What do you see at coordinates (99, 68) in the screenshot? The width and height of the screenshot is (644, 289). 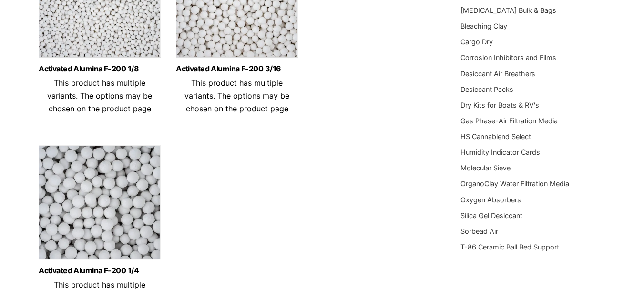 I see `a: Activated Alumina F-200 1/8` at bounding box center [99, 68].